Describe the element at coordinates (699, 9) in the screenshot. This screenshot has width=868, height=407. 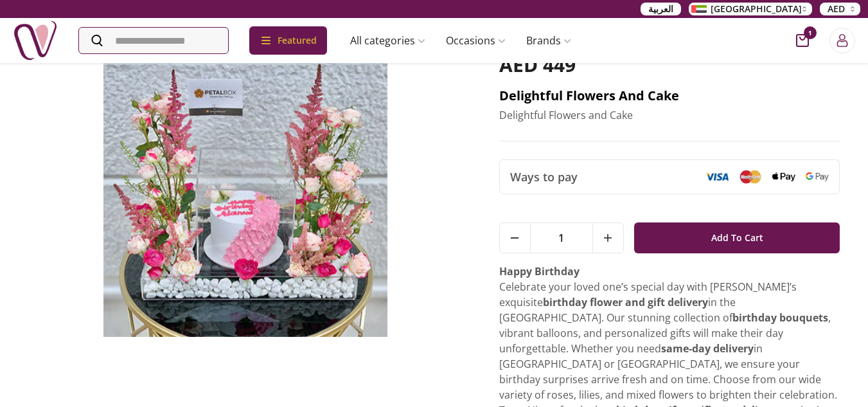
I see `img: Arabic_dztd3n.png` at that location.